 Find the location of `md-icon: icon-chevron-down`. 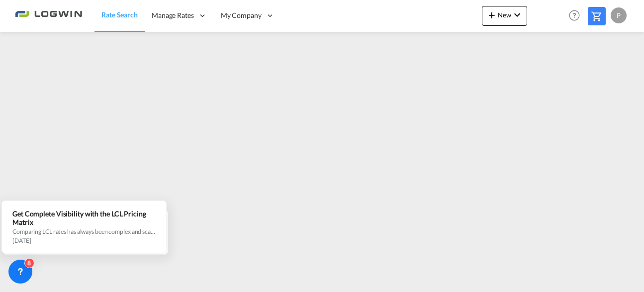

md-icon: icon-chevron-down is located at coordinates (518, 15).